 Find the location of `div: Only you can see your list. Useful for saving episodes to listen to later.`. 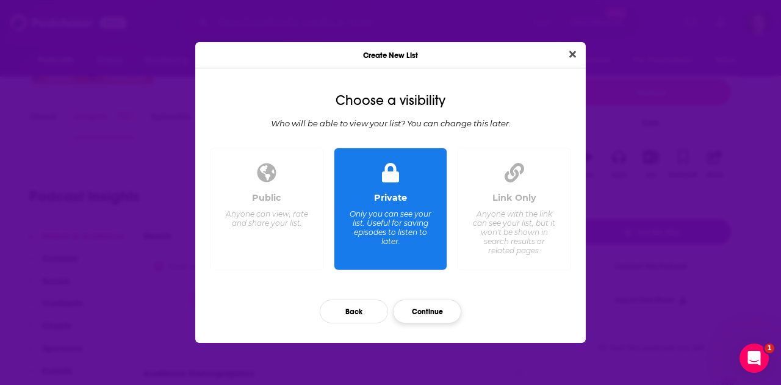

div: Only you can see your list. Useful for saving episodes to listen to later. is located at coordinates (390, 228).